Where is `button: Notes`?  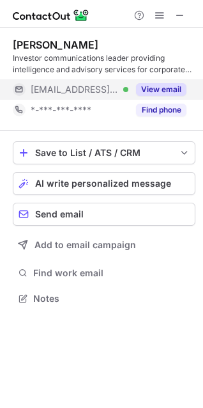
button: Notes is located at coordinates (104, 299).